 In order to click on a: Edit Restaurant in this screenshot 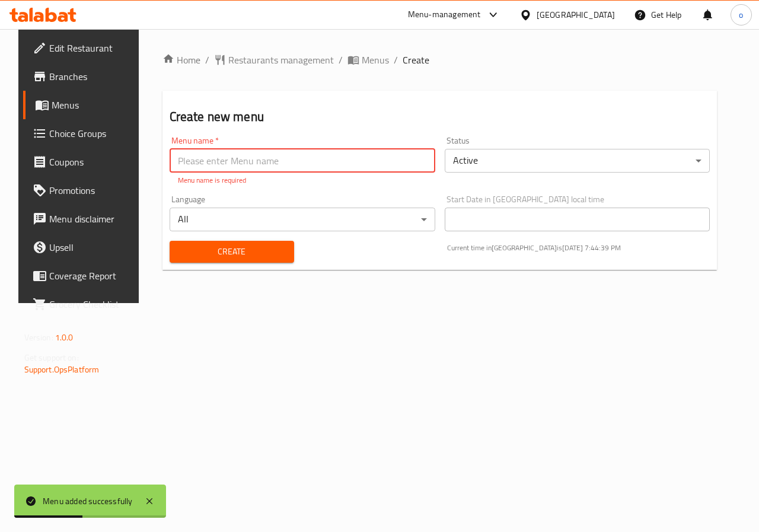, I will do `click(84, 48)`.